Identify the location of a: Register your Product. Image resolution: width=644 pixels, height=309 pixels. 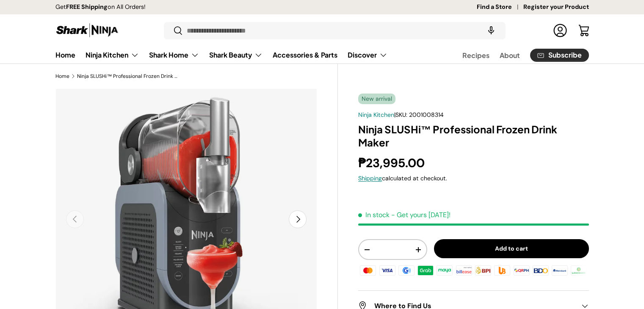
(556, 7).